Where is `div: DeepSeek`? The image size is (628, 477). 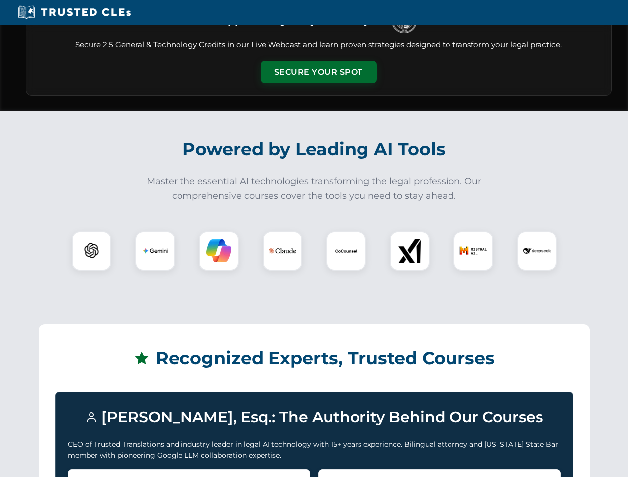 div: DeepSeek is located at coordinates (537, 251).